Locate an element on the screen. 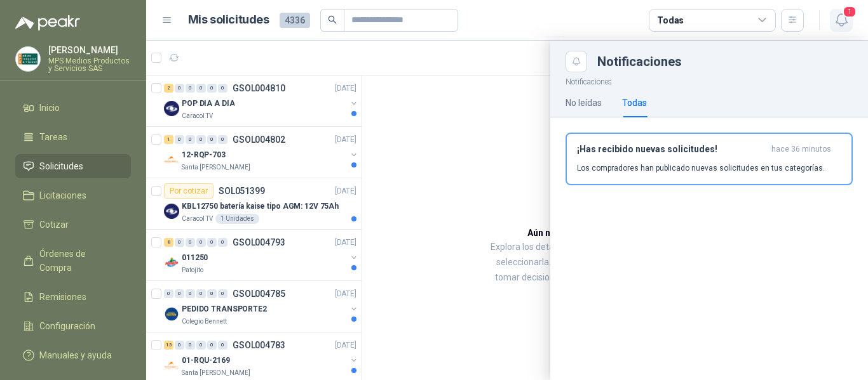 The height and width of the screenshot is (380, 868). span: Licitaciones is located at coordinates (63, 196).